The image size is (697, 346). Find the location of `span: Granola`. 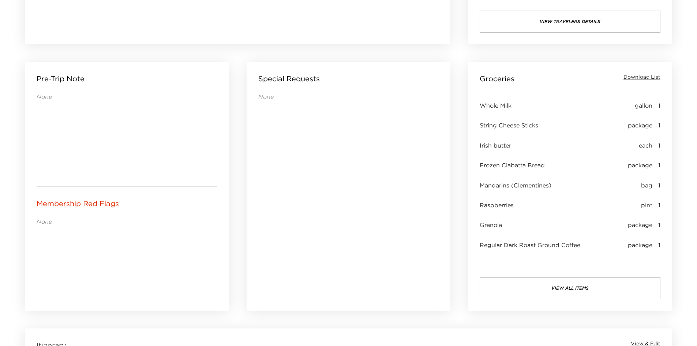

span: Granola is located at coordinates (491, 225).